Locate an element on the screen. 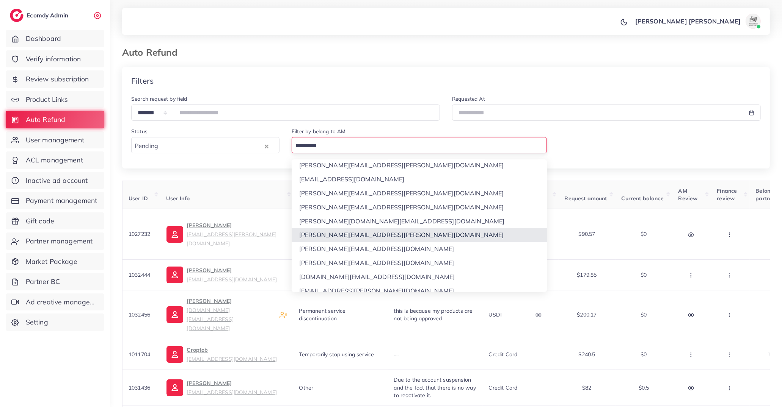 The width and height of the screenshot is (782, 407). span: User Info is located at coordinates (178, 199).